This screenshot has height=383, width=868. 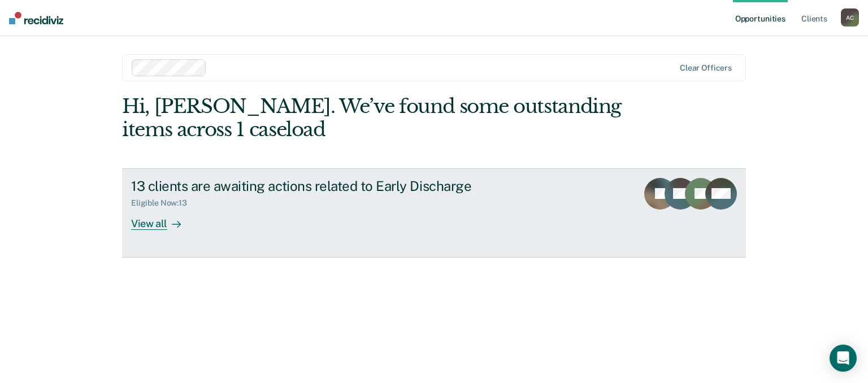 I want to click on div: Open Intercom Messenger, so click(x=843, y=358).